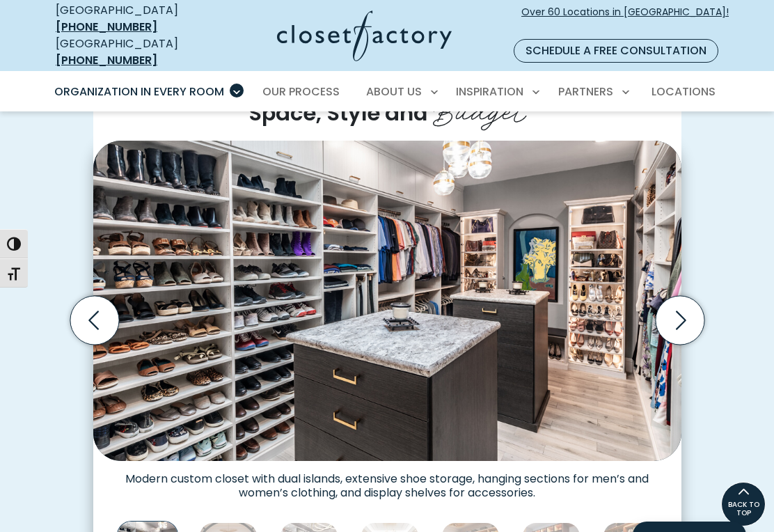  Describe the element at coordinates (387, 92) in the screenshot. I see `nav: Primary Menu` at that location.